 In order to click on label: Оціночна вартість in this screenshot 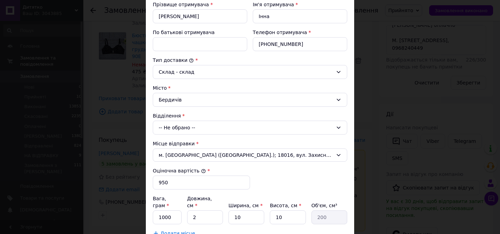, I will do `click(179, 171)`.